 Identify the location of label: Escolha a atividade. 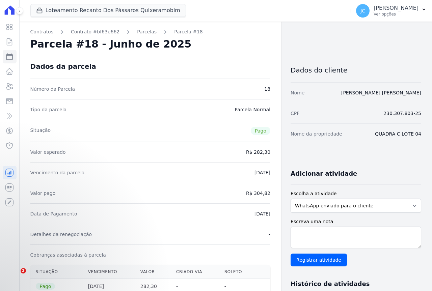
(356, 194).